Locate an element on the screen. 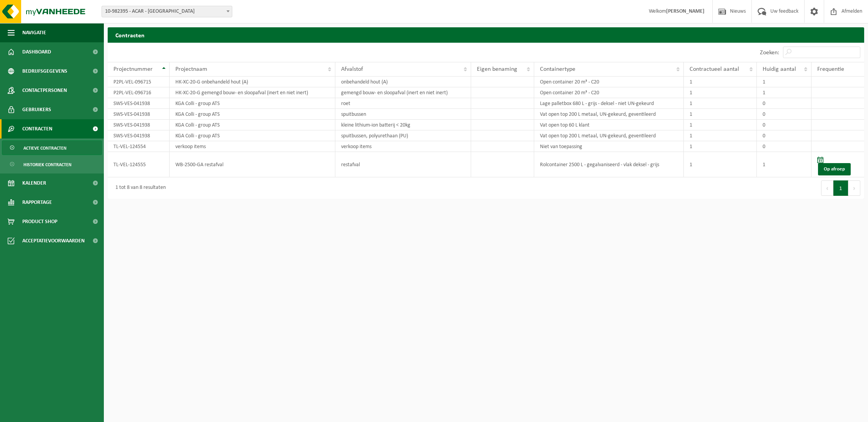 The height and width of the screenshot is (422, 868). h2: Contracten is located at coordinates (486, 35).